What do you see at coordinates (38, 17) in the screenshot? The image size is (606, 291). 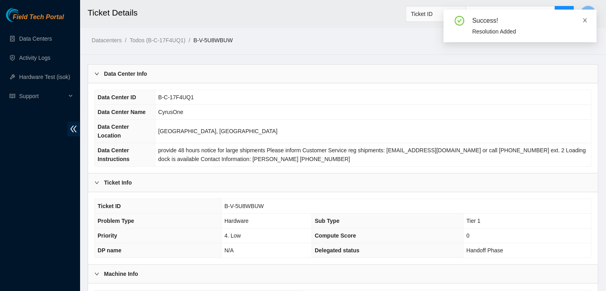 I see `span: Field Tech Portal` at bounding box center [38, 17].